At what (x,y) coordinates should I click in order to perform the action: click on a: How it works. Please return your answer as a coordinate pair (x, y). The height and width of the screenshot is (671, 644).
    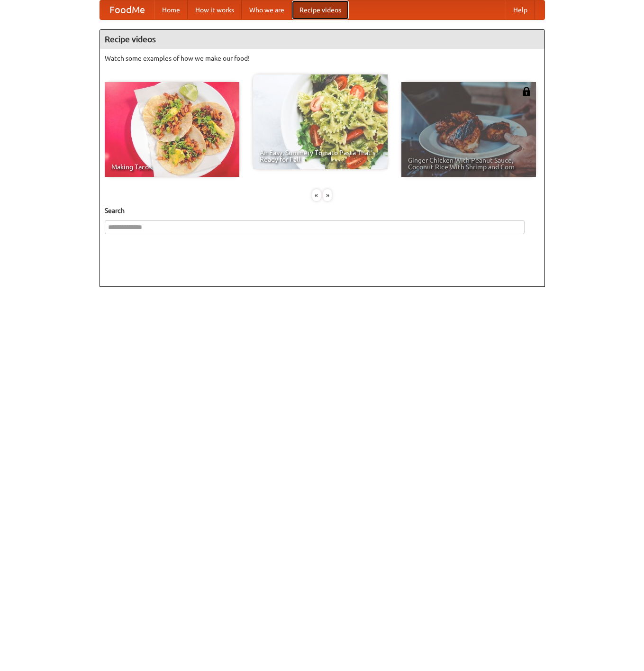
    Looking at the image, I should click on (214, 10).